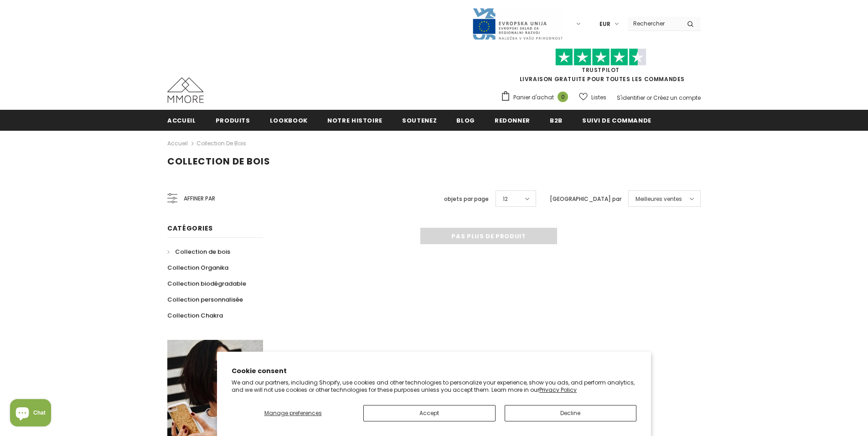  Describe the element at coordinates (289, 120) in the screenshot. I see `a: Lookbook` at that location.